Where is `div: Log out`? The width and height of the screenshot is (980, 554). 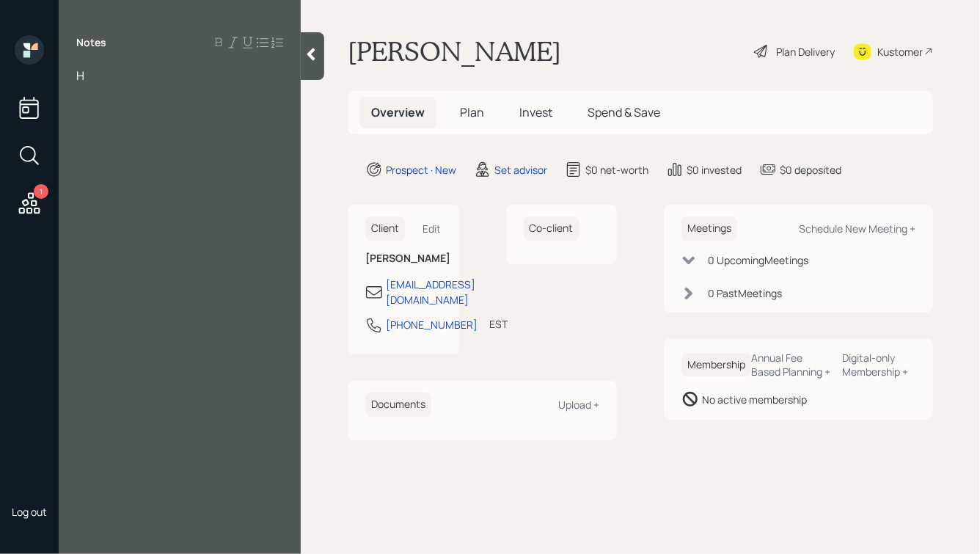
div: Log out is located at coordinates (29, 511).